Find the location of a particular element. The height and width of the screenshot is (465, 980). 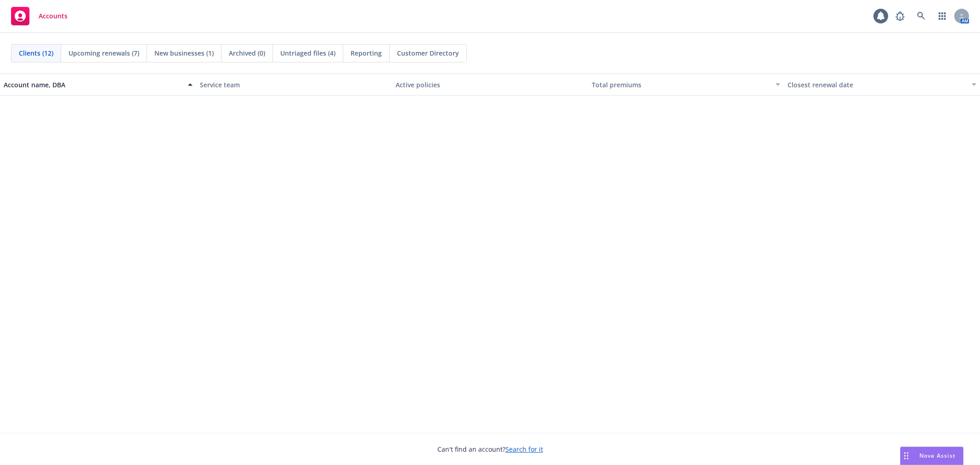

div: Drag to move is located at coordinates (906, 456).